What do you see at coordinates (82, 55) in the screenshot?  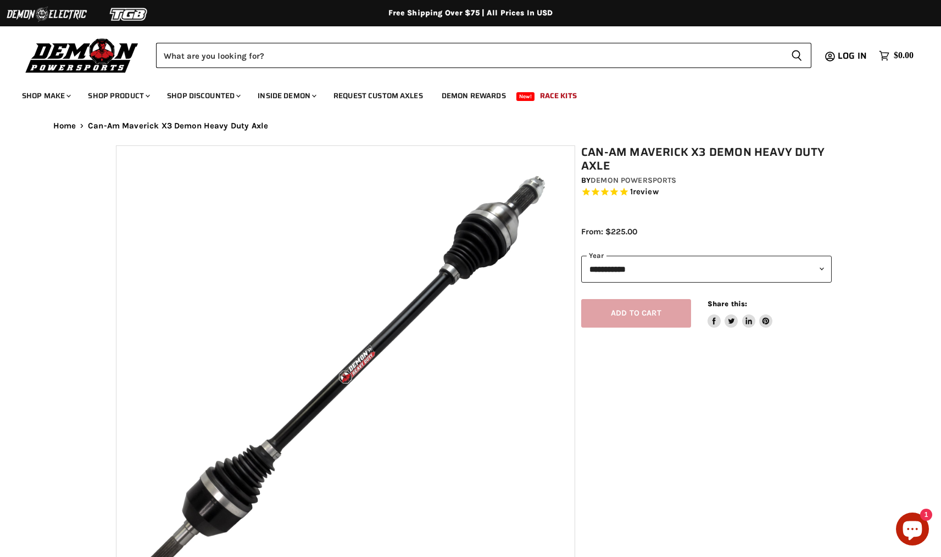 I see `img: Demon Powersports` at bounding box center [82, 55].